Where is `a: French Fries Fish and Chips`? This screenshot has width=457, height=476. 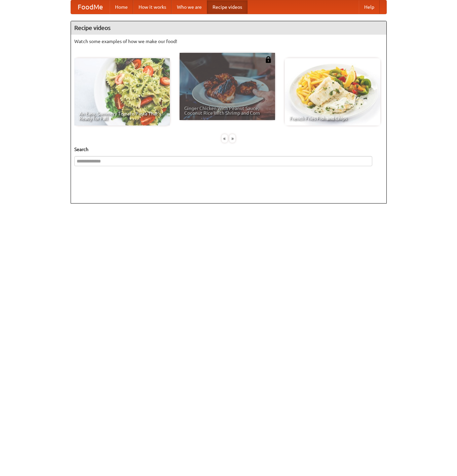 a: French Fries Fish and Chips is located at coordinates (333, 92).